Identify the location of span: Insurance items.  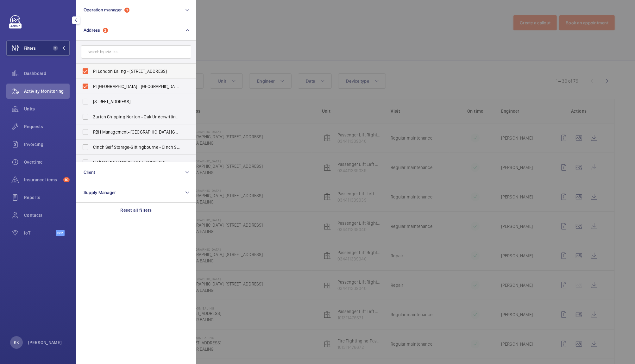
(42, 180).